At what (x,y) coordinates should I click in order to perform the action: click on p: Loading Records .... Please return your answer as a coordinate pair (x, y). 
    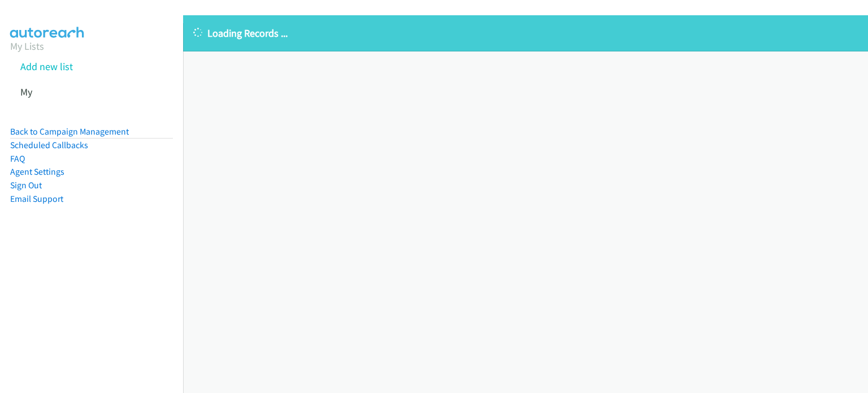
    Looking at the image, I should click on (525, 33).